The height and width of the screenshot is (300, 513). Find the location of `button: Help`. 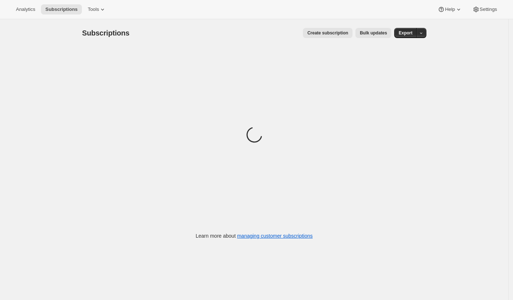

button: Help is located at coordinates (449, 9).